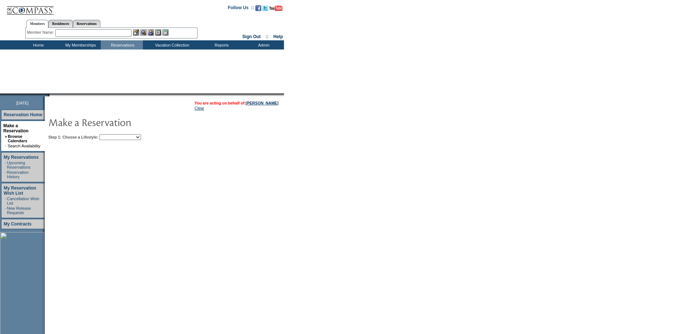 Image resolution: width=698 pixels, height=334 pixels. Describe the element at coordinates (151, 32) in the screenshot. I see `img: Impersonate` at that location.